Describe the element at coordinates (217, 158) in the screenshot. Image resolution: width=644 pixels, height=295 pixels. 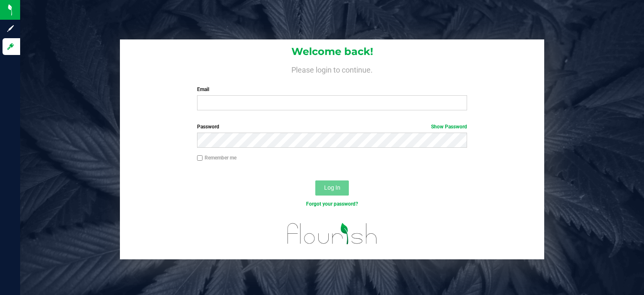
I see `label: Remember me` at that location.